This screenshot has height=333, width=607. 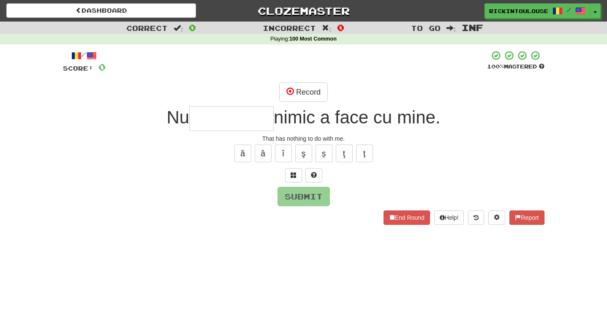 I want to click on button: ș, so click(x=324, y=153).